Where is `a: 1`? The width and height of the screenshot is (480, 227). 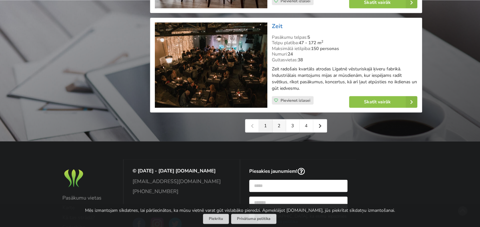 a: 1 is located at coordinates (265, 126).